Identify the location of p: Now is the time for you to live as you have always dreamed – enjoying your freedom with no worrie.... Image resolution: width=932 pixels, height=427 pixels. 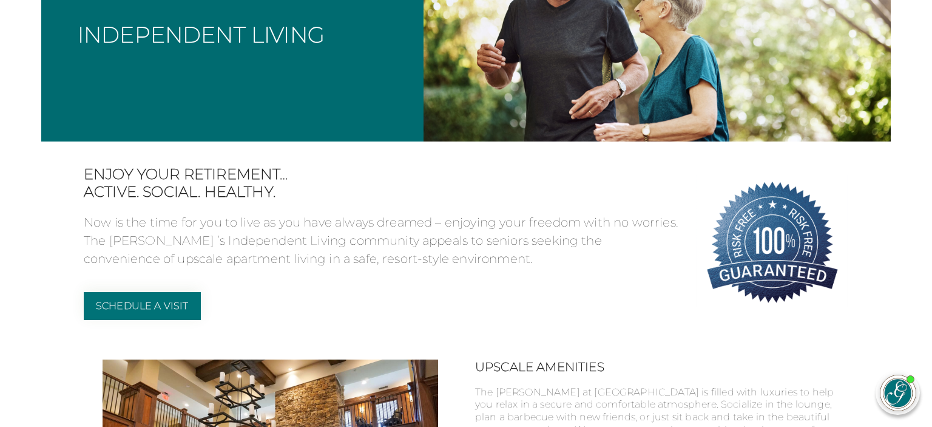
(381, 240).